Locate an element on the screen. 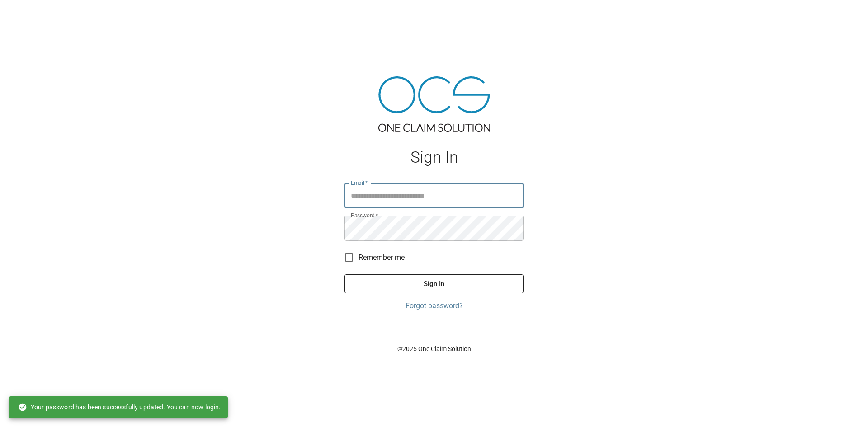  button: Sign In is located at coordinates (434, 284).